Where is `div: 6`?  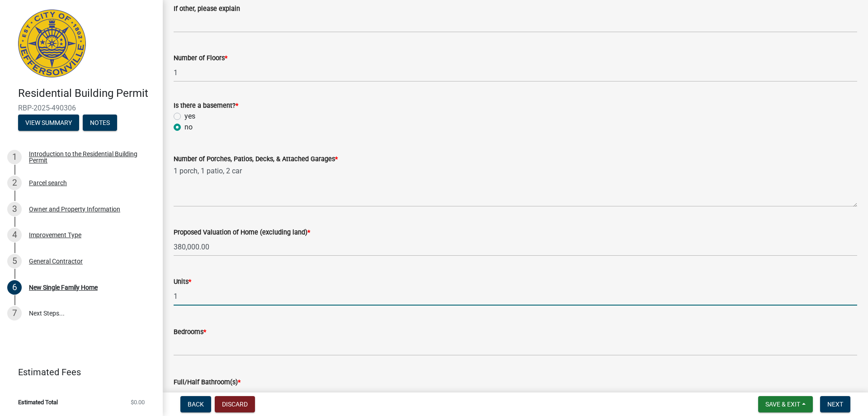 div: 6 is located at coordinates (15, 287).